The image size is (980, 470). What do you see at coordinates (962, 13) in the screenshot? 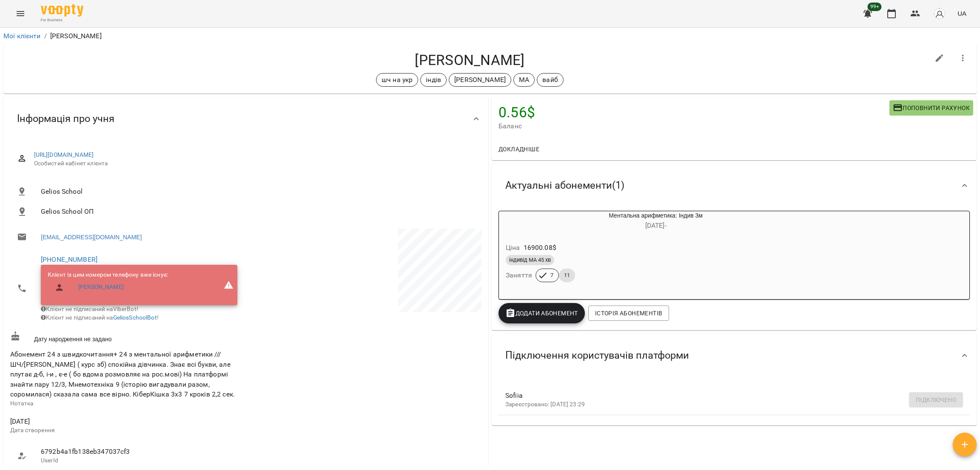
I see `span: UA` at bounding box center [962, 13].